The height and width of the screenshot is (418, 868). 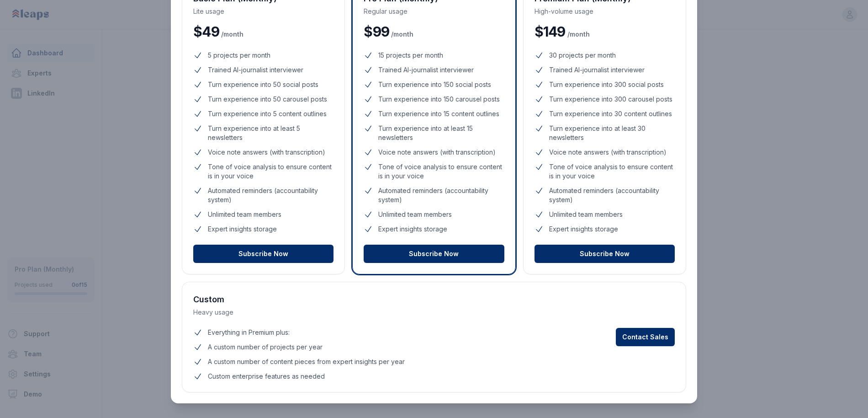 I want to click on span: Everything in Premium plus:, so click(x=249, y=332).